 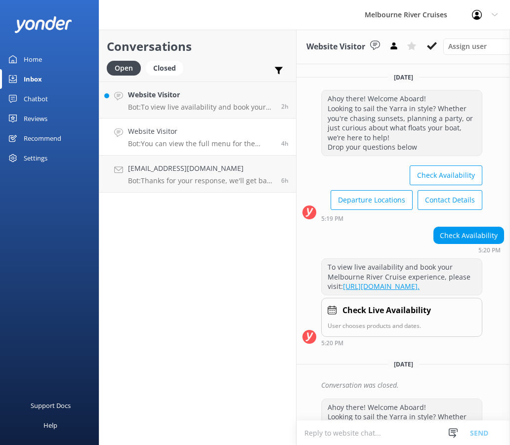 What do you see at coordinates (200, 107) in the screenshot?
I see `p: Bot: To view live availability and book your Melbourne River Cruise experience, please visit: [UR...` at bounding box center [200, 107].